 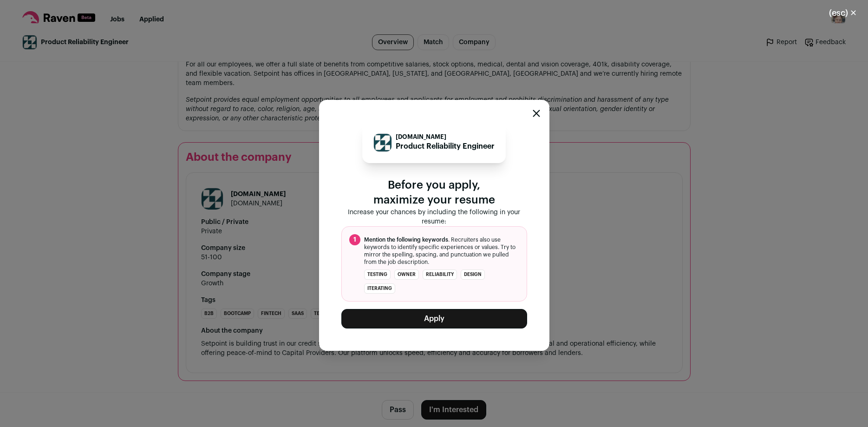 I want to click on li: iterating, so click(x=379, y=289).